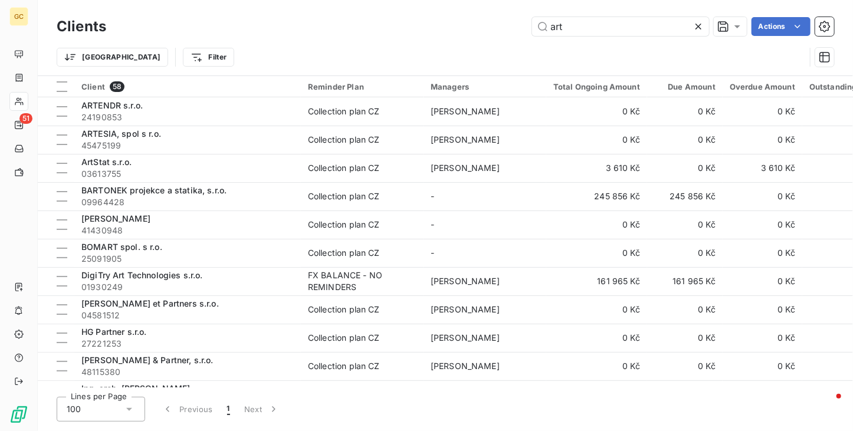 This screenshot has height=431, width=853. What do you see at coordinates (188, 117) in the screenshot?
I see `span: 24190853` at bounding box center [188, 117].